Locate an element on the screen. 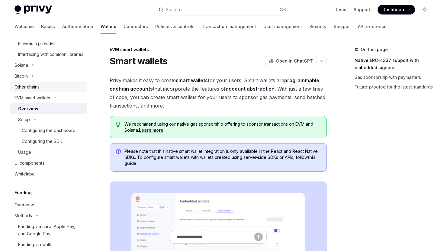 This screenshot has width=444, height=251. a: Connectors is located at coordinates (135, 27).